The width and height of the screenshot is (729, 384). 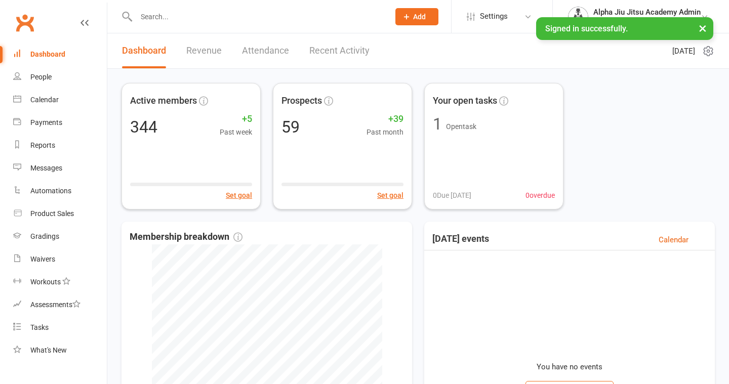 I want to click on a: Attendance, so click(x=265, y=51).